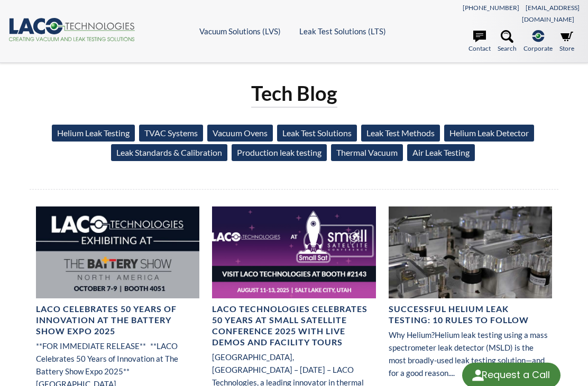  What do you see at coordinates (240, 31) in the screenshot?
I see `a: Vacuum Solutions (LVS)` at bounding box center [240, 31].